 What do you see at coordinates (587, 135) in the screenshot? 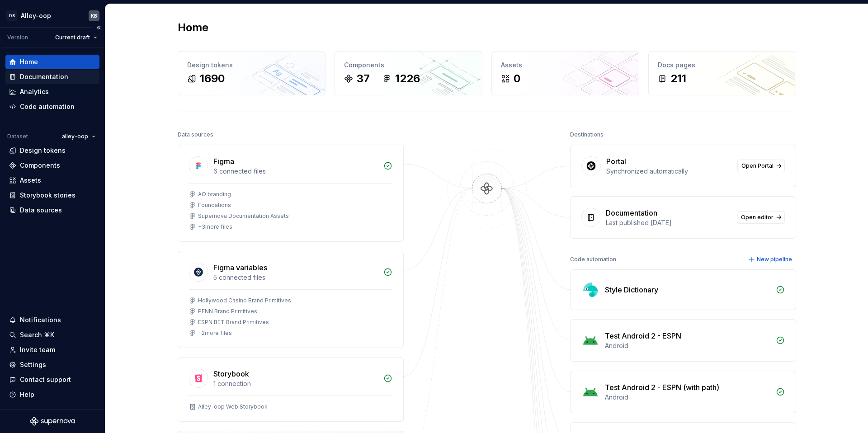
I see `div: Destinations` at bounding box center [587, 135].